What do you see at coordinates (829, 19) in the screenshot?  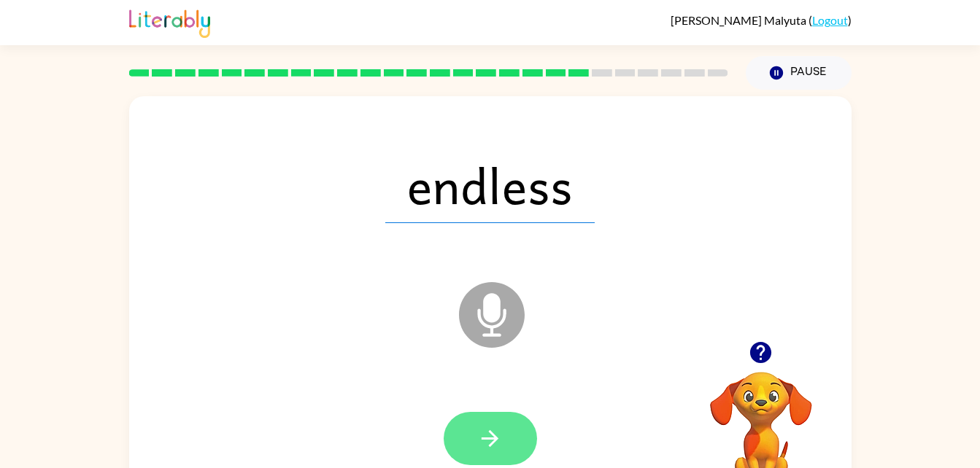 I see `a: Logout` at bounding box center [829, 19].